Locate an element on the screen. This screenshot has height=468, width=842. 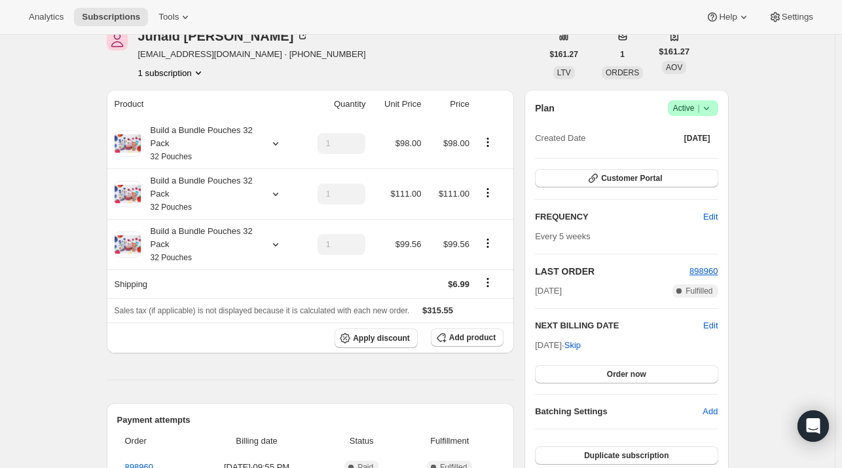
button: Settings is located at coordinates (791, 17).